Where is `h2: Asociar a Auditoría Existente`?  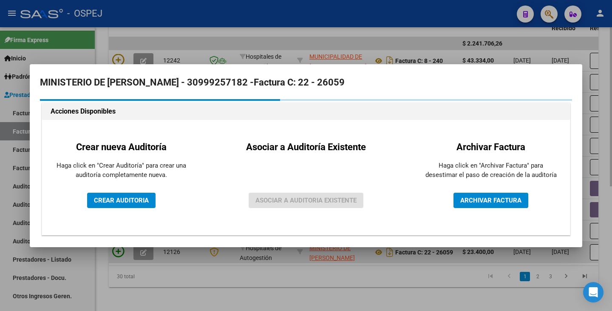
h2: Asociar a Auditoría Existente is located at coordinates (306, 147).